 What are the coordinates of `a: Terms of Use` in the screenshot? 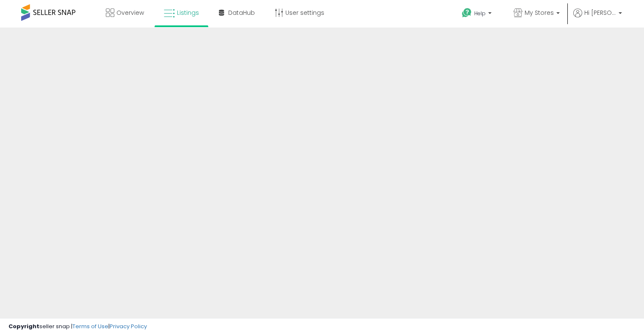 It's located at (90, 326).